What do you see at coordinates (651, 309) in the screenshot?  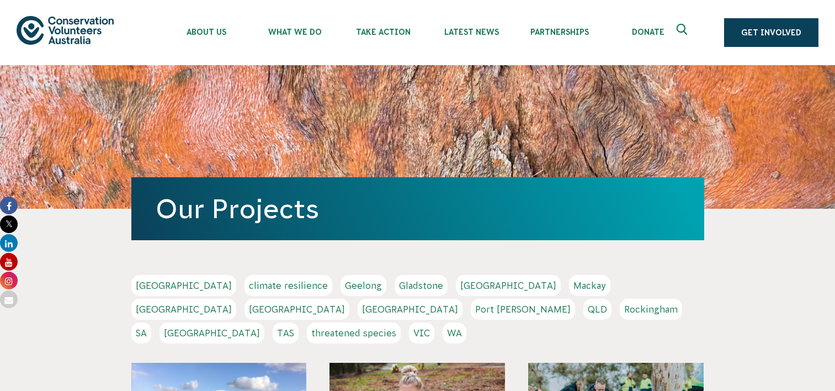 I see `a: Rockingham` at bounding box center [651, 309].